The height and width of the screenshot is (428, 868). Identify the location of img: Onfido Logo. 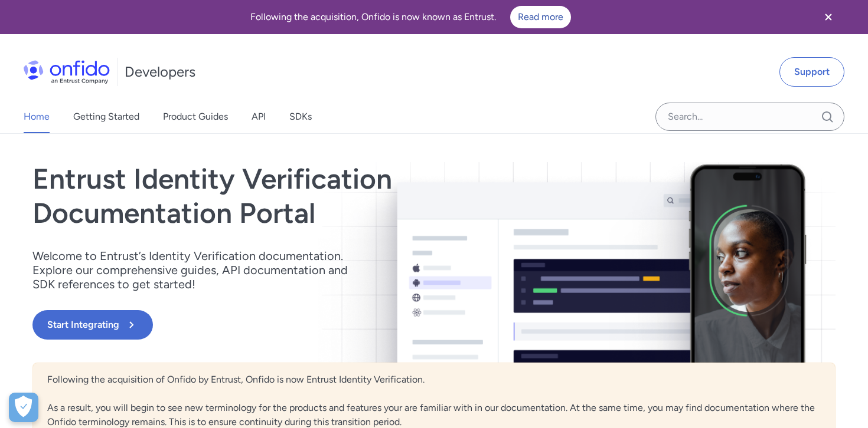
(67, 72).